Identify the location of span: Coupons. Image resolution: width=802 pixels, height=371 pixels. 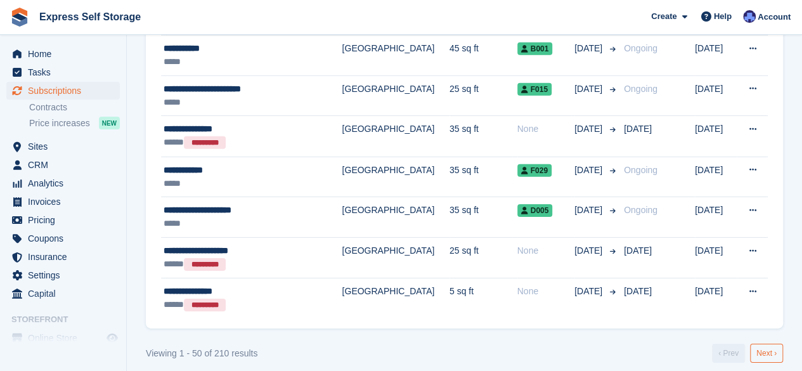
(66, 238).